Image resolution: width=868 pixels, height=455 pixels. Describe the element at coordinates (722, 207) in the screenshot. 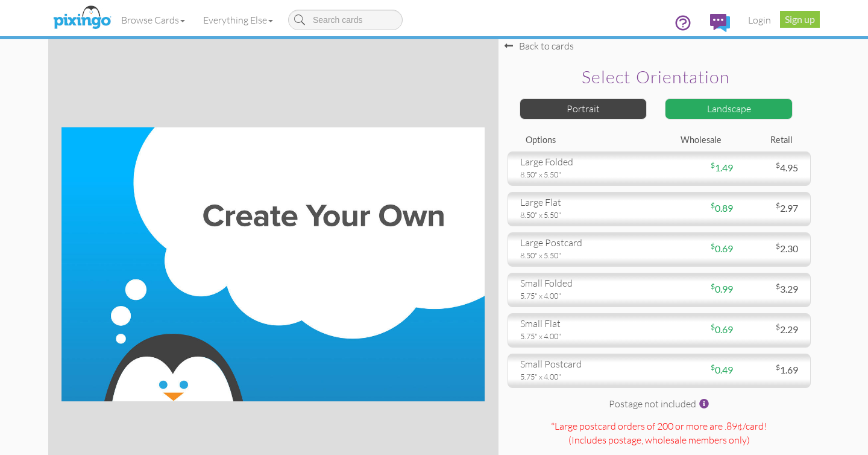

I see `span: 0.89` at that location.